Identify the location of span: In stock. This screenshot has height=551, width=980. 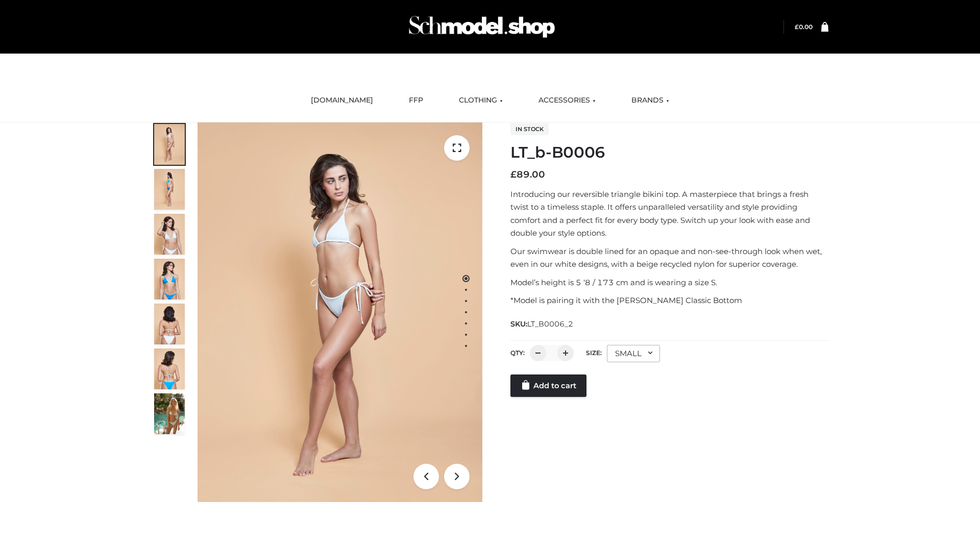
(529, 130).